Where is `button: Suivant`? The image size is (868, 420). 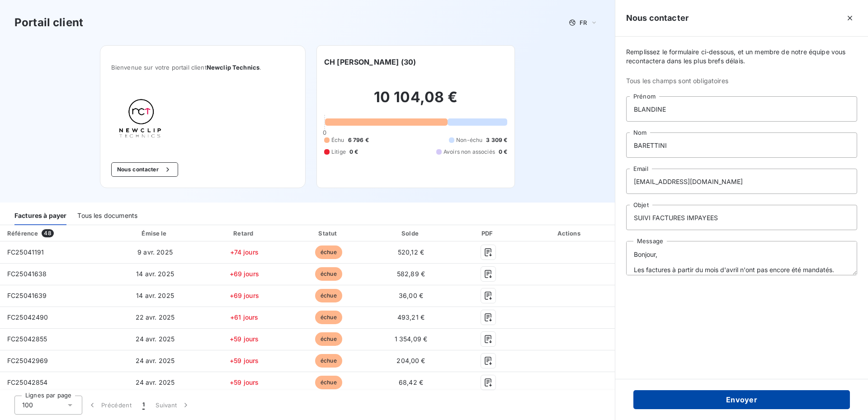
button: Suivant is located at coordinates (172, 405).